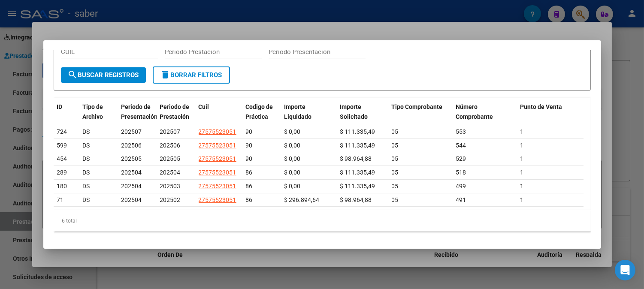  What do you see at coordinates (541, 106) in the screenshot?
I see `span: Punto de Venta` at bounding box center [541, 106].